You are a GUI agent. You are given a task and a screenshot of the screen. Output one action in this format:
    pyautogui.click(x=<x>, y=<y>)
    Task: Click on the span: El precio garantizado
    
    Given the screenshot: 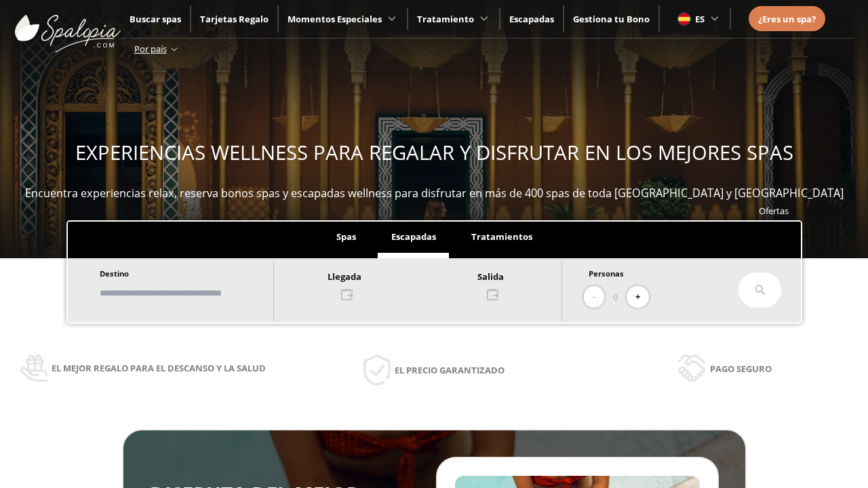 What is the action you would take?
    pyautogui.click(x=450, y=371)
    